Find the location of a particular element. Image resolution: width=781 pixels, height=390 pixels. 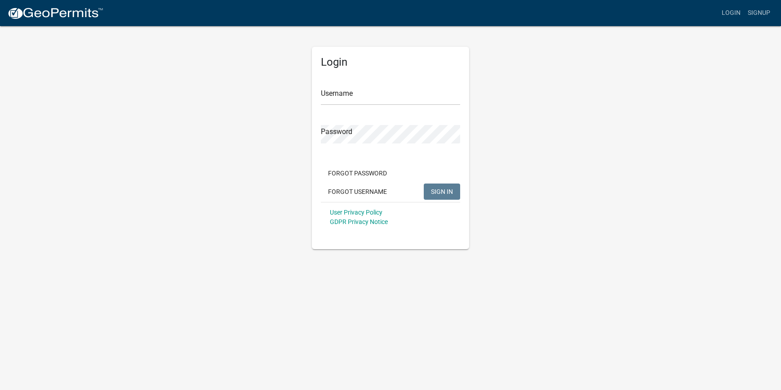

a: User Privacy Policy is located at coordinates (356, 212).